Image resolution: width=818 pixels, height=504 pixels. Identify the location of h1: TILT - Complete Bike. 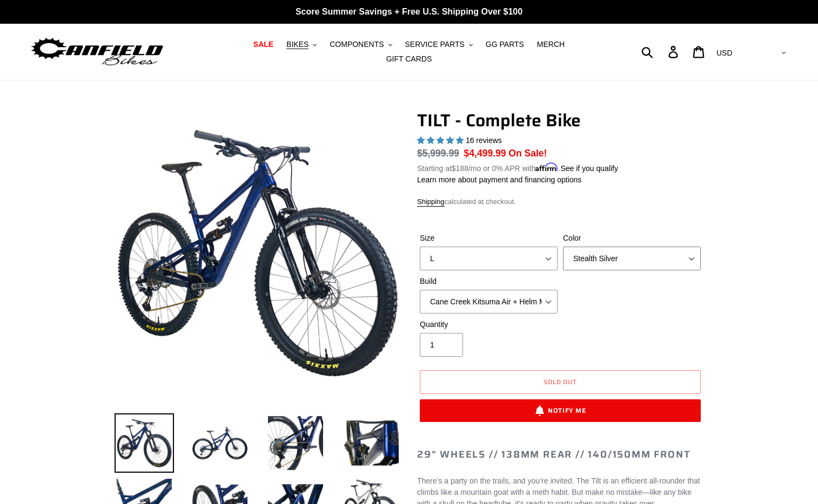
(560, 120).